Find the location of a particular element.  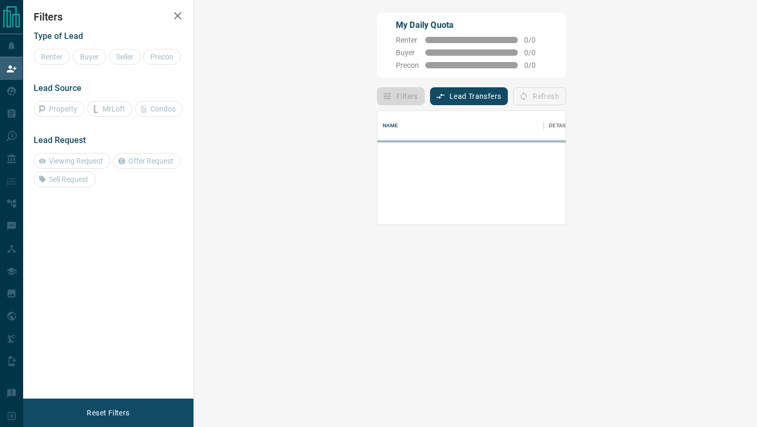

h2: Filters is located at coordinates (108, 17).